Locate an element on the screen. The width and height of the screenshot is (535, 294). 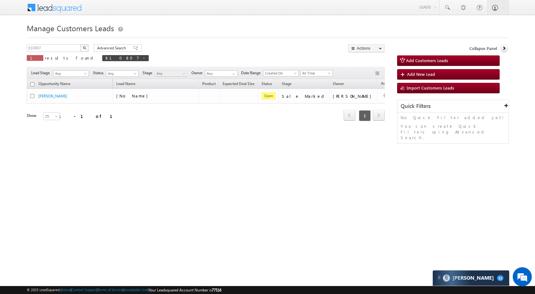
span: Product is located at coordinates (209, 83).